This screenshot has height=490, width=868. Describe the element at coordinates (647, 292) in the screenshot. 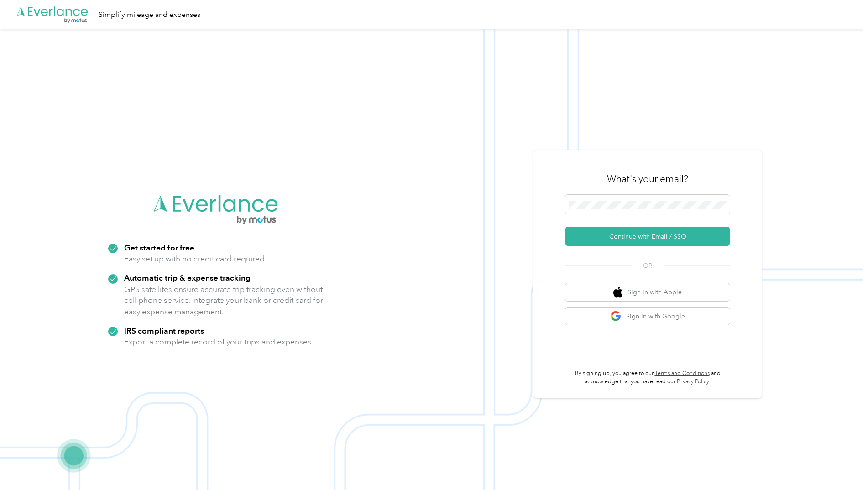

I see `button: apple logoSign in with Apple` at that location.